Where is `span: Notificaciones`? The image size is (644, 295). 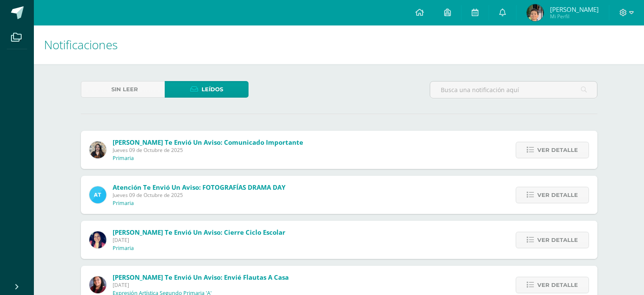
span: Notificaciones is located at coordinates (81, 44).